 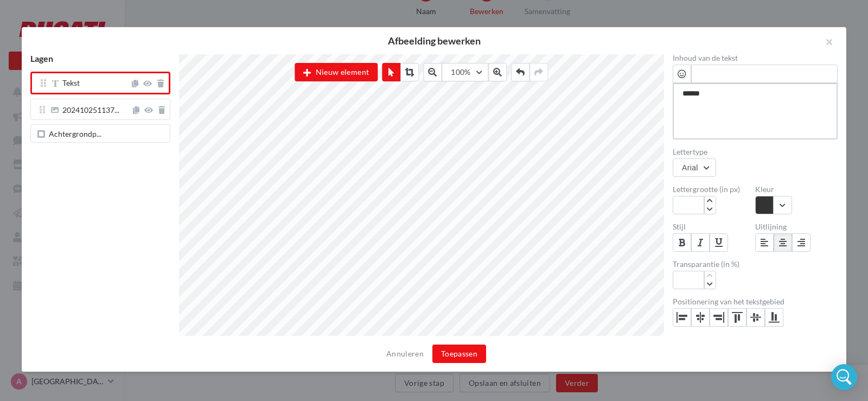 What do you see at coordinates (75, 135) in the screenshot?
I see `span: Achtergrondp...` at bounding box center [75, 135].